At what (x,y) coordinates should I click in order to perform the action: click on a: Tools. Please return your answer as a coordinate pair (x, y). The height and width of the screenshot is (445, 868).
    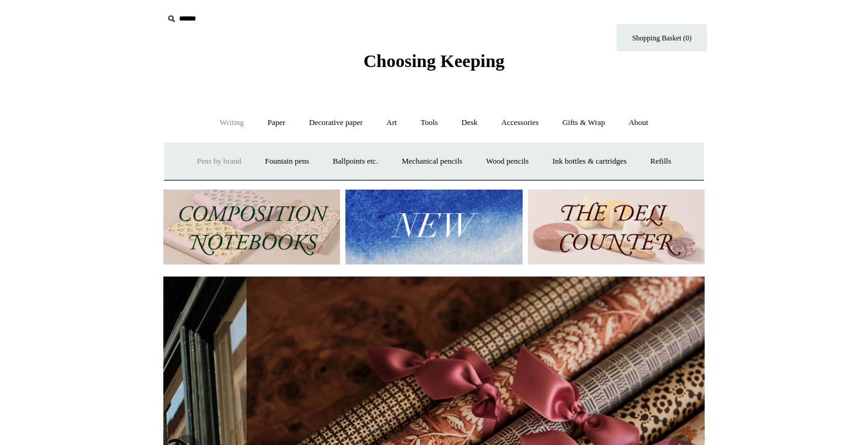
    Looking at the image, I should click on (429, 123).